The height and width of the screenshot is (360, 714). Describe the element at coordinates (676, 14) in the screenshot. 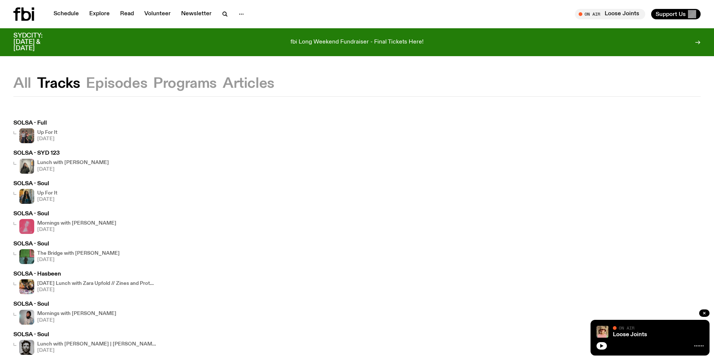

I see `button: Support Us` at that location.